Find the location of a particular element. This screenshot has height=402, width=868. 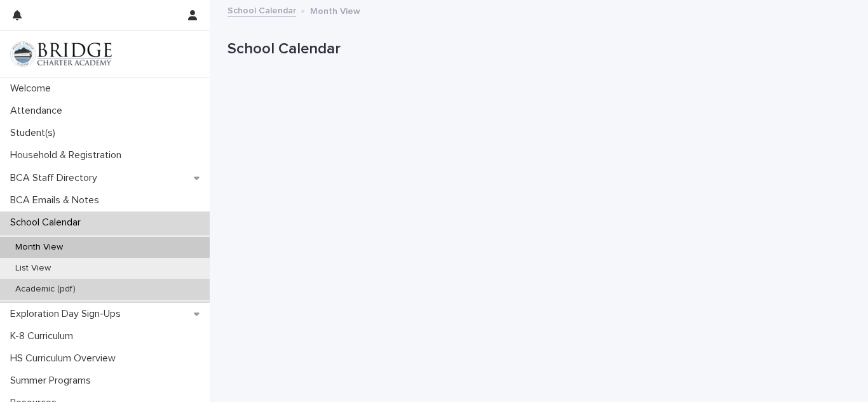

p: Household & Registration is located at coordinates (68, 155).